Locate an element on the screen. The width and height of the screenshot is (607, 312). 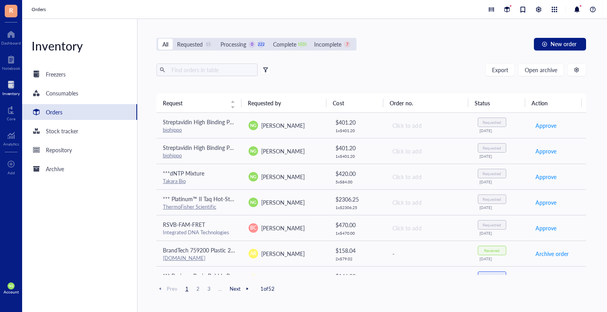
span: 2 is located at coordinates (198, 289).